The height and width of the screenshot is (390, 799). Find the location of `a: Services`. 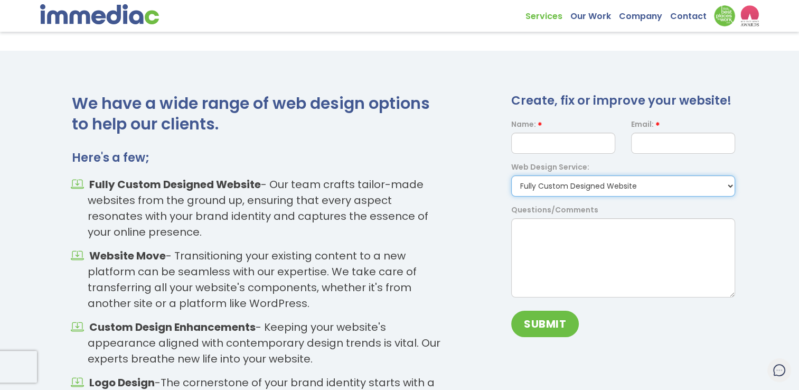

a: Services is located at coordinates (547, 13).